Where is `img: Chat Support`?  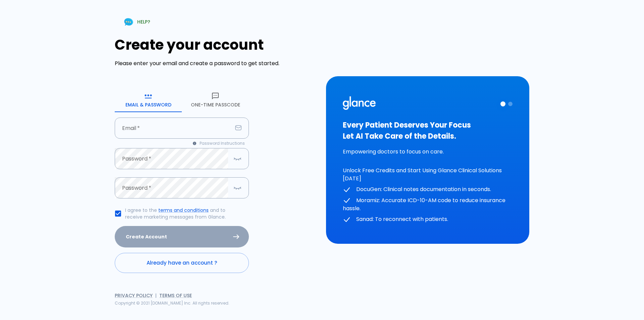
img: Chat Support is located at coordinates (129, 22).